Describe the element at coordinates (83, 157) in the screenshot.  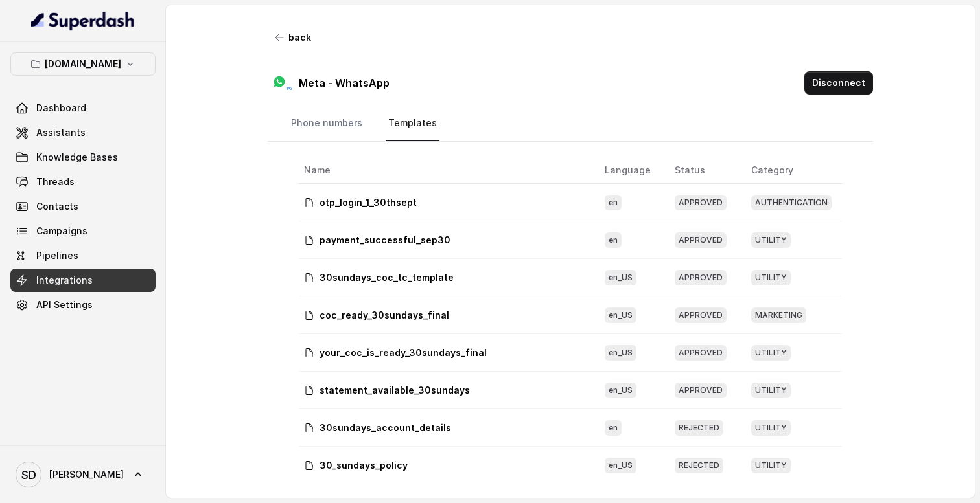
I see `a: Knowledge Bases` at that location.